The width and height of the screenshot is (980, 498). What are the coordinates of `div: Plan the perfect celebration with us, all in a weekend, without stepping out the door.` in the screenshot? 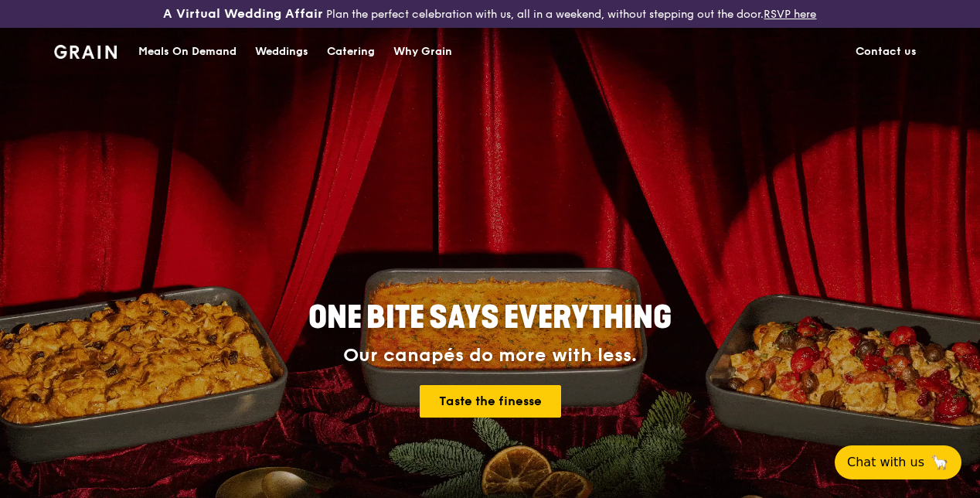 It's located at (489, 14).